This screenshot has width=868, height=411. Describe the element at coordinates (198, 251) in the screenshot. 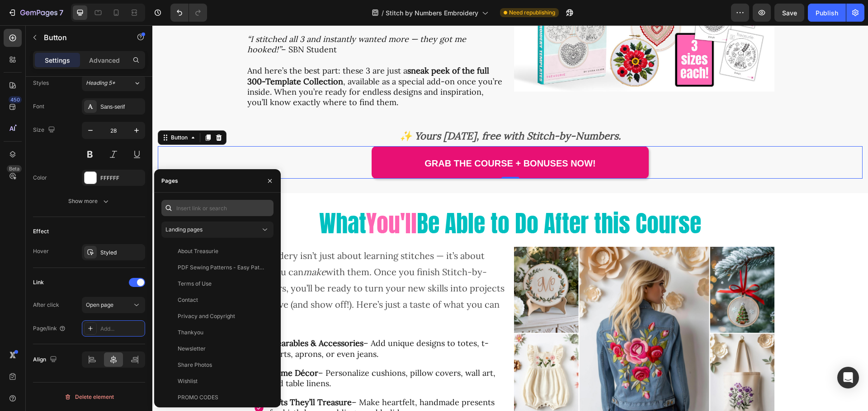

I see `div: About Treasurie` at that location.